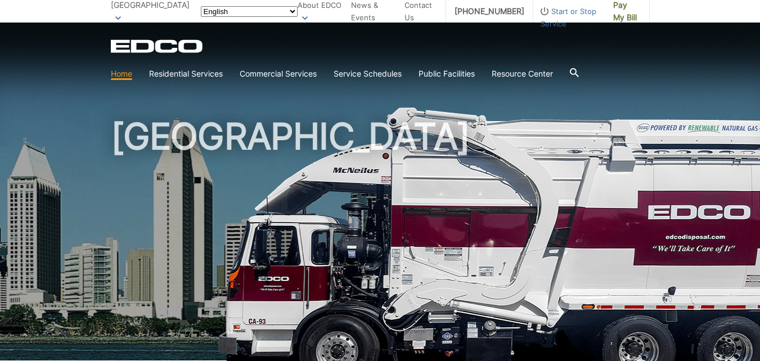  I want to click on select: Select a language, so click(249, 11).